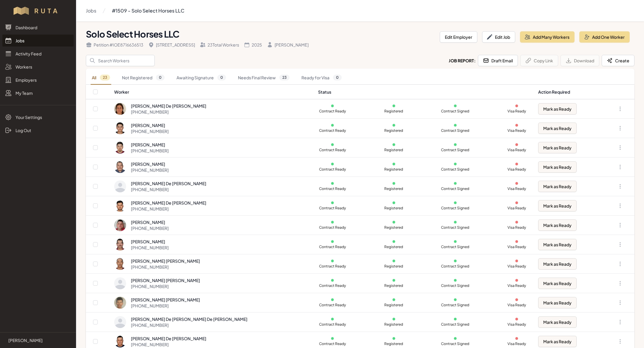  What do you see at coordinates (115, 45) in the screenshot?
I see `div: Petition # IOE8716636513` at bounding box center [115, 45].